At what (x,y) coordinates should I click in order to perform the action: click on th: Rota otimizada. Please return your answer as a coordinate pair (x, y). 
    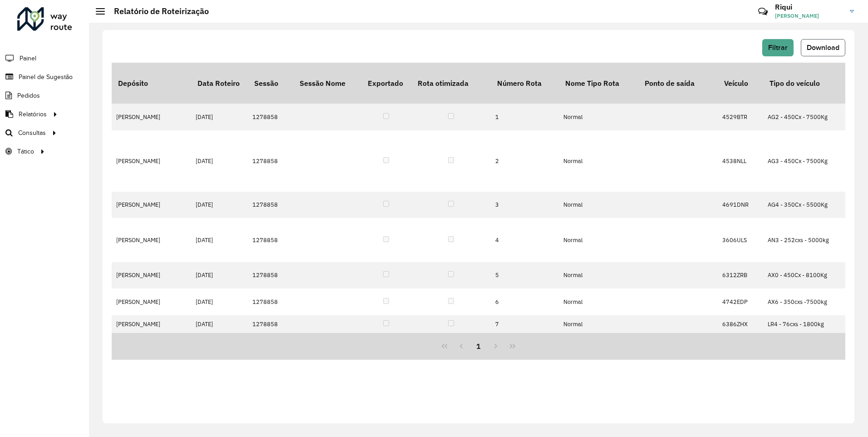
    Looking at the image, I should click on (451, 83).